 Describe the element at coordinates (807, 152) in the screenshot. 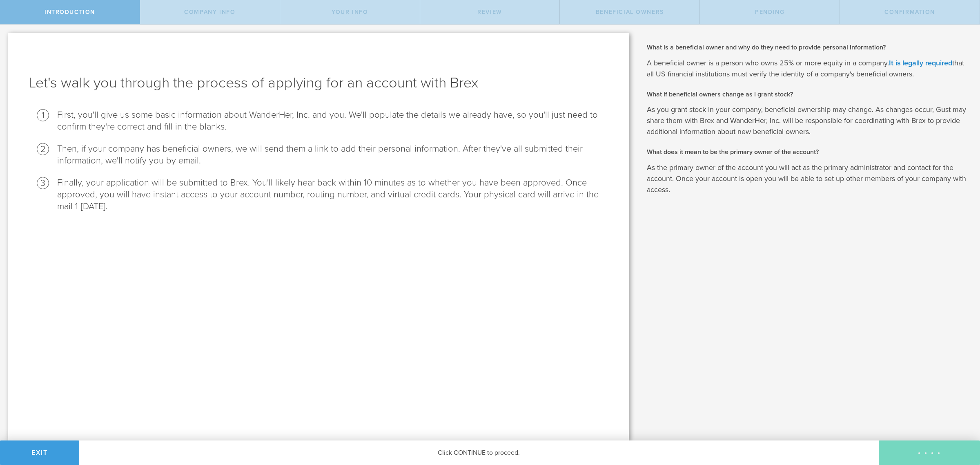

I see `h2: What does it mean to be the primary owner of the account?` at that location.